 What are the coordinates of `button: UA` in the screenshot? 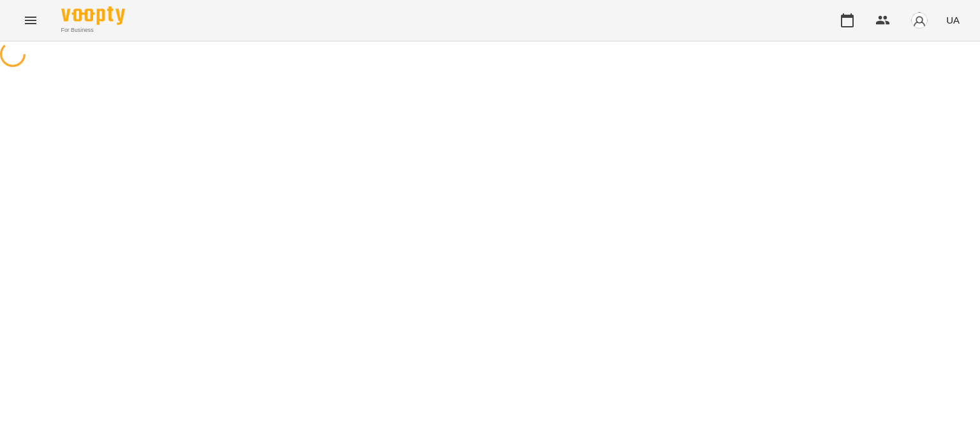 It's located at (952, 20).